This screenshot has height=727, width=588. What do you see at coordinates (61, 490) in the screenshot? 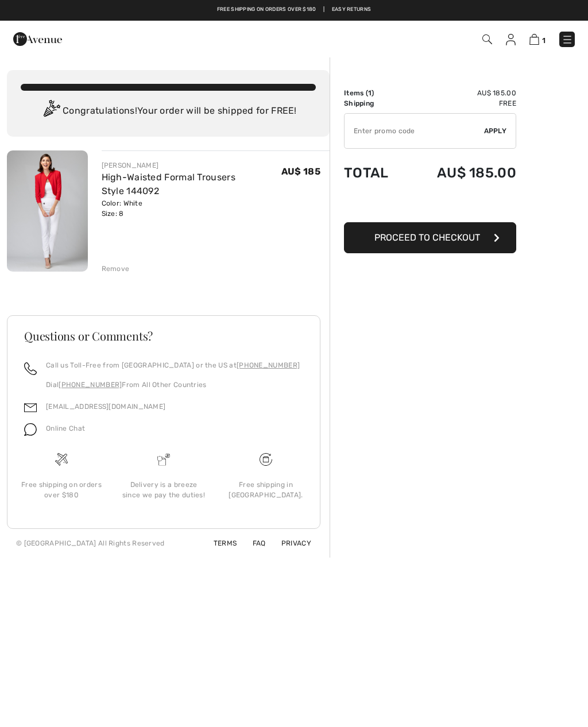
I see `div: Free shipping on orders over $180` at bounding box center [61, 490].